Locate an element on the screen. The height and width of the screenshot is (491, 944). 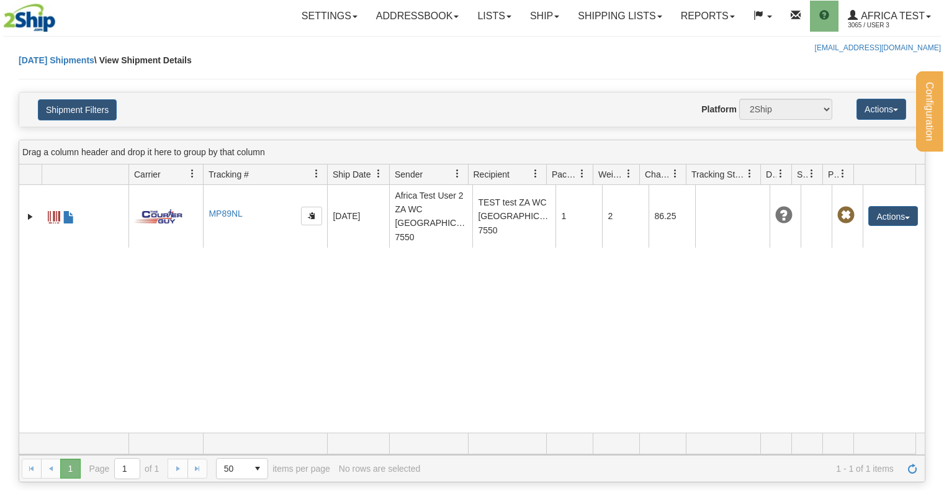
a: Packages filter column settings is located at coordinates (582, 174).